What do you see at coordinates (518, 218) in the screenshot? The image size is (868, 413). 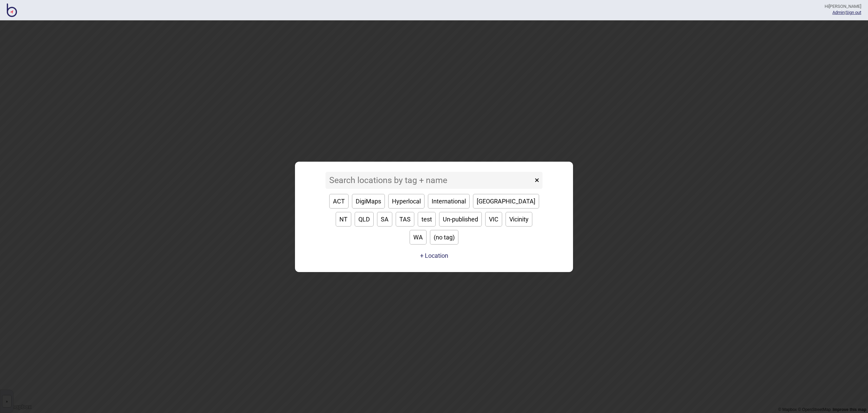 I see `button: Vicinity` at bounding box center [518, 218].